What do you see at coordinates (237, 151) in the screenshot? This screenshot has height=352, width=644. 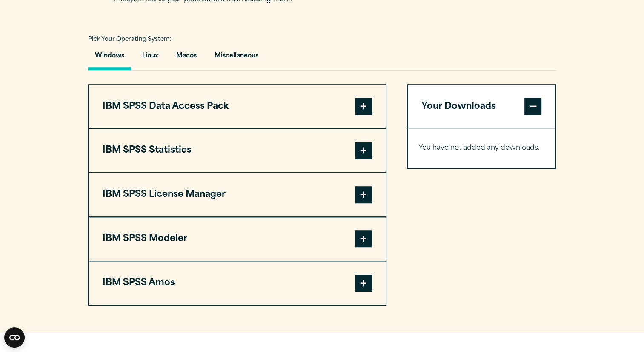 I see `button: IBM SPSS Statistics` at bounding box center [237, 151].